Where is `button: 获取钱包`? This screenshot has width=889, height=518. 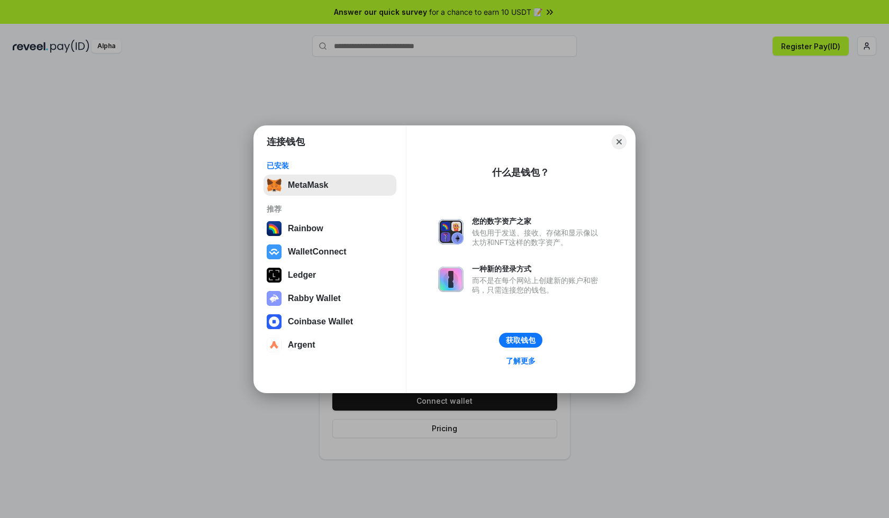 button: 获取钱包 is located at coordinates (520, 340).